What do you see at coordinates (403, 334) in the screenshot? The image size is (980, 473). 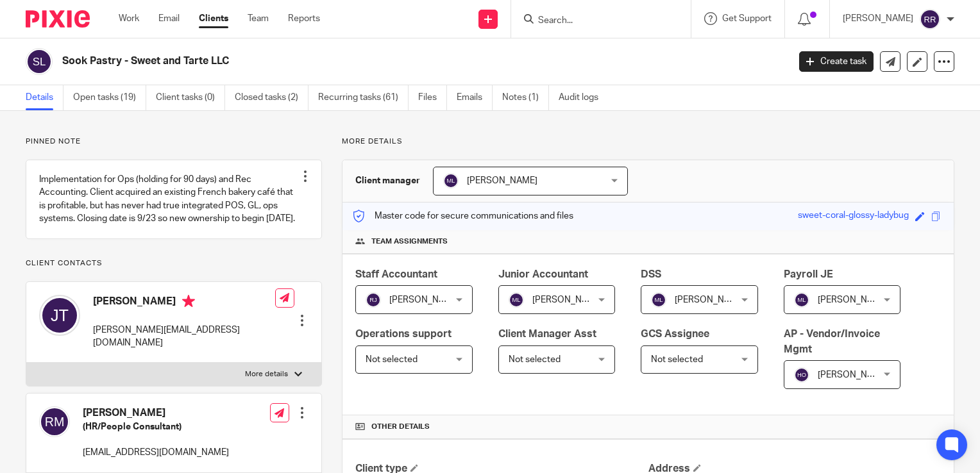 I see `span: Operations support` at bounding box center [403, 334].